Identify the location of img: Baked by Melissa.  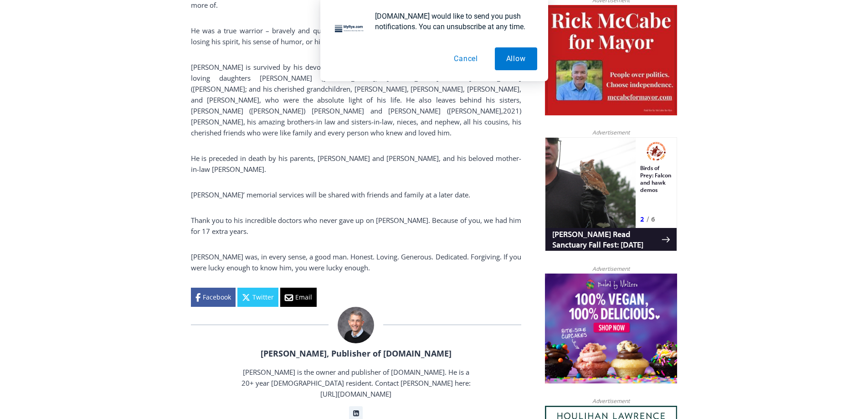
(611, 329).